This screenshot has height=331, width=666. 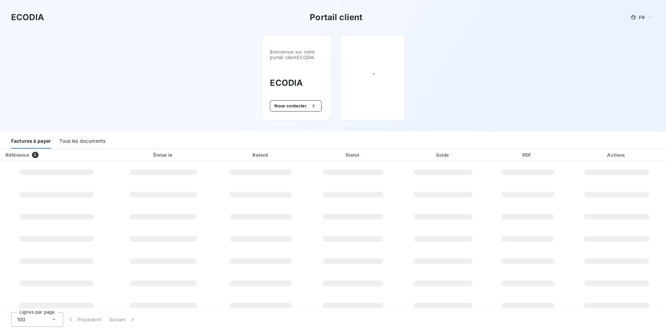 What do you see at coordinates (528, 155) in the screenshot?
I see `div: PDF` at bounding box center [528, 155].